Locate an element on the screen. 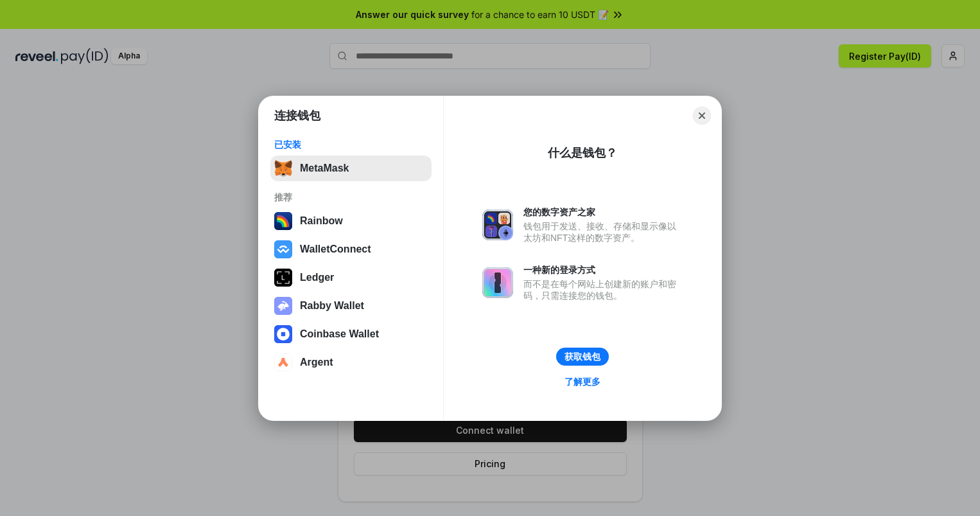 The image size is (980, 516). button: 获取钱包 is located at coordinates (582, 357).